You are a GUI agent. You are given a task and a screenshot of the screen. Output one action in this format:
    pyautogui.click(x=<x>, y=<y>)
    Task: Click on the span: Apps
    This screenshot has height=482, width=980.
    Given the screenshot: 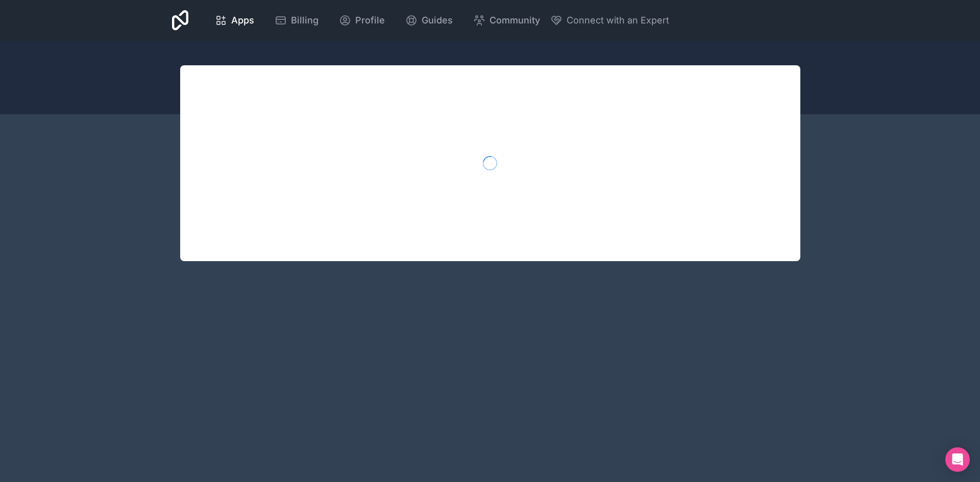 What is the action you would take?
    pyautogui.click(x=242, y=20)
    